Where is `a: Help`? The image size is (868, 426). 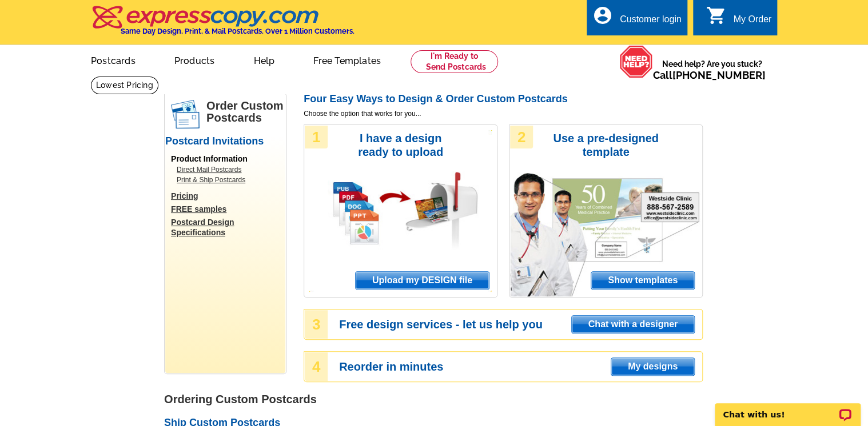
a: Help is located at coordinates (264, 59).